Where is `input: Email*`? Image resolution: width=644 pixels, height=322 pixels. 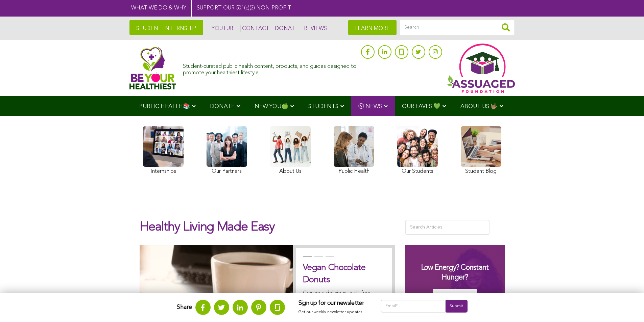 input: Email* is located at coordinates (413, 306).